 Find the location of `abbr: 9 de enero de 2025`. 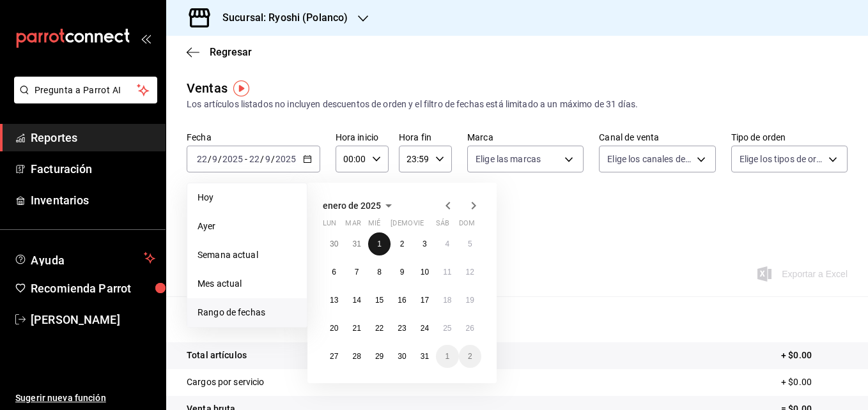

abbr: 9 de enero de 2025 is located at coordinates (402, 272).